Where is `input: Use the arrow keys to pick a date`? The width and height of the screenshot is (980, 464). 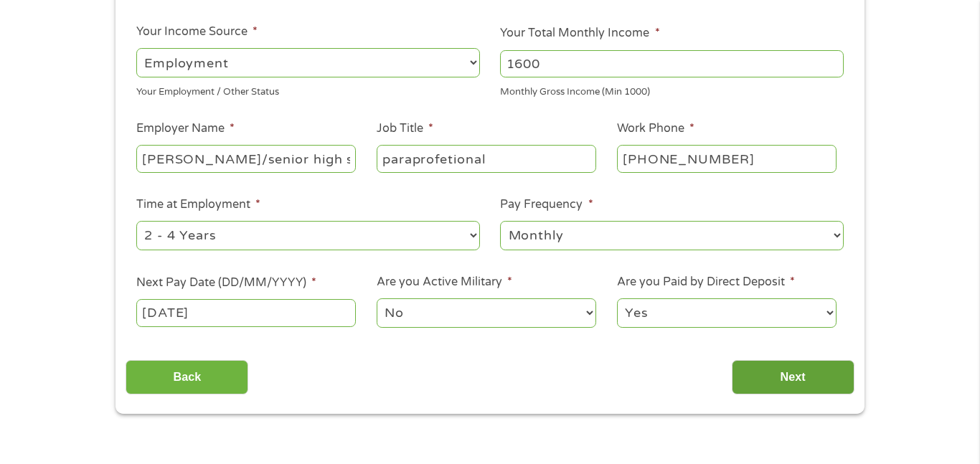
input: Use the arrow keys to pick a date is located at coordinates (246, 312).